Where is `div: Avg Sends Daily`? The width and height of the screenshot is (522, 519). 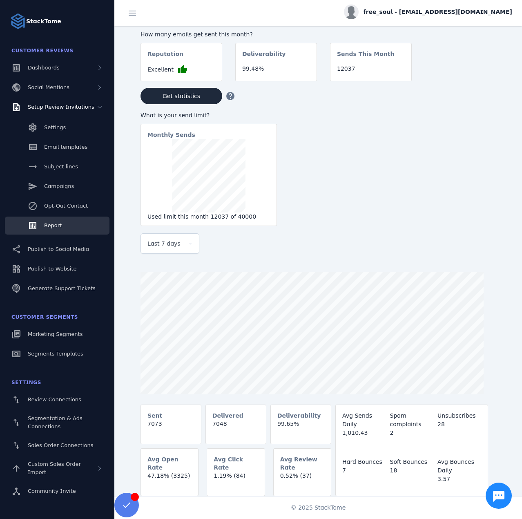 div: Avg Sends Daily is located at coordinates (364, 420).